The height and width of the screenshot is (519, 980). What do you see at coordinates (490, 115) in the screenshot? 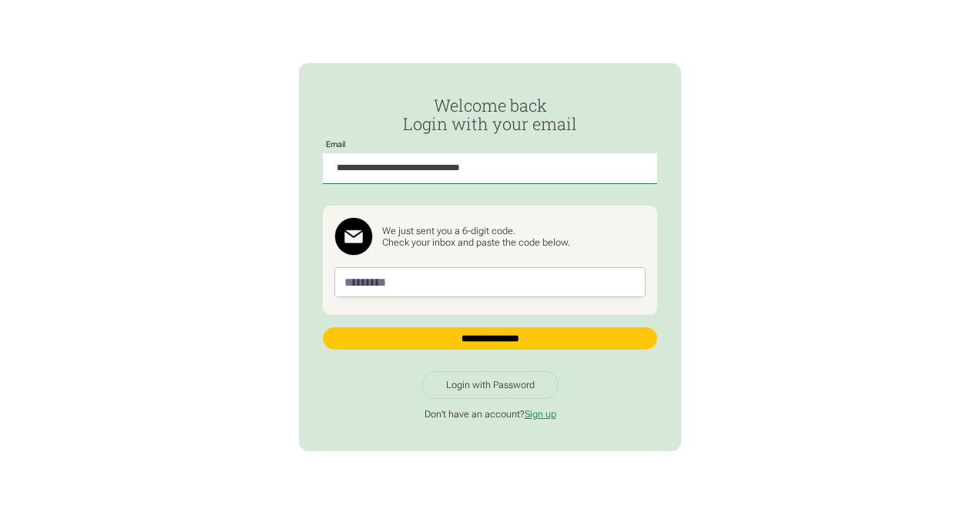
I see `h2: Welcome back Login with your email` at bounding box center [490, 115].